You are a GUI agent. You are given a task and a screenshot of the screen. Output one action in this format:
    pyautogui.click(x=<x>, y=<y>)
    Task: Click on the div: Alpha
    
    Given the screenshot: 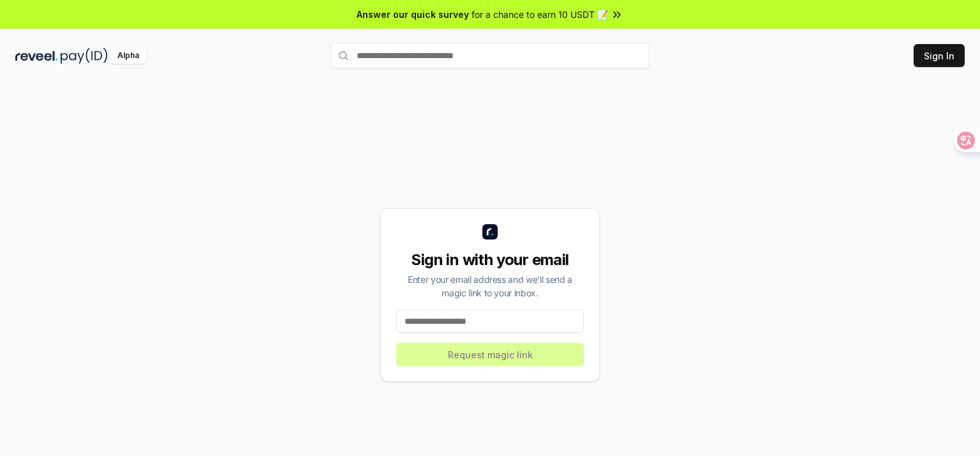 What is the action you would take?
    pyautogui.click(x=129, y=56)
    